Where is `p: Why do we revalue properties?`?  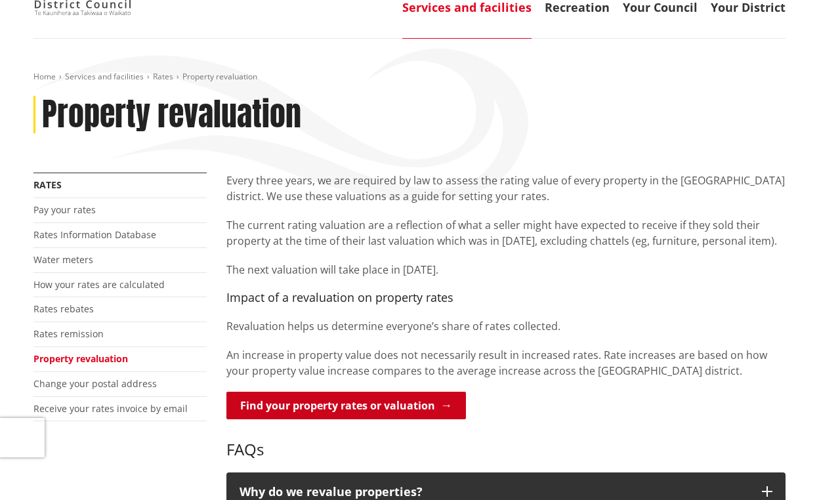
p: Why do we revalue properties? is located at coordinates (494, 492).